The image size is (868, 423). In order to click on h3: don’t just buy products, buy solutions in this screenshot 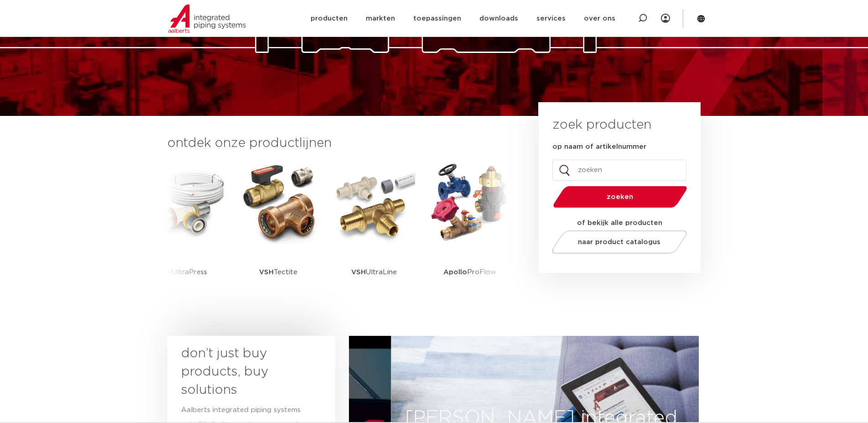, I will do `click(243, 372)`.